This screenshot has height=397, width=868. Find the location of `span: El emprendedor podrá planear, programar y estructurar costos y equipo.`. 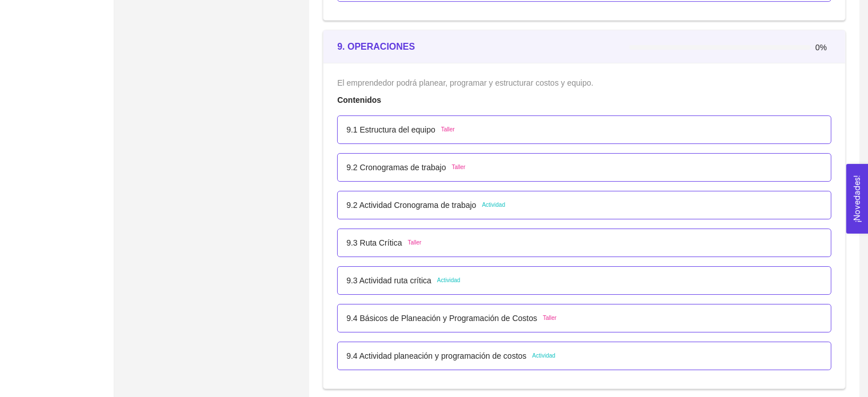

span: El emprendedor podrá planear, programar y estructurar costos y equipo. is located at coordinates (465, 83).